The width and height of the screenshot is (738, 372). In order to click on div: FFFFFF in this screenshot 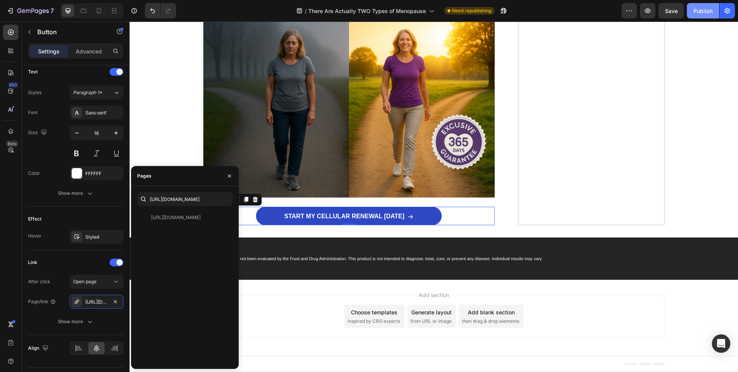, I will do `click(103, 174)`.